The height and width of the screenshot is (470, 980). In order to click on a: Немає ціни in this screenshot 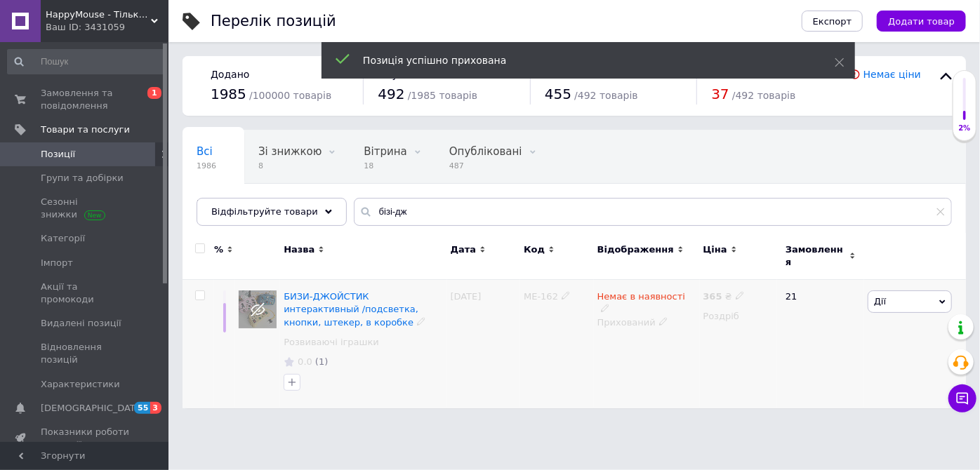, I will do `click(892, 75)`.